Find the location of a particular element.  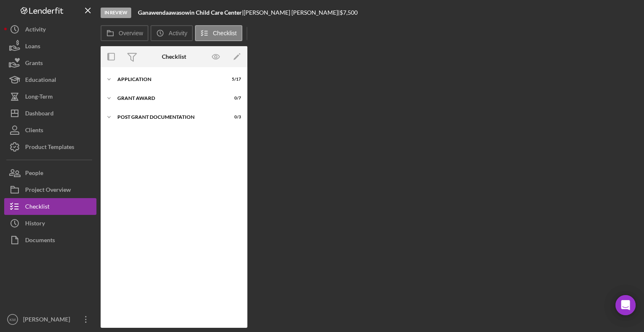

a: Dashboard is located at coordinates (50, 113).